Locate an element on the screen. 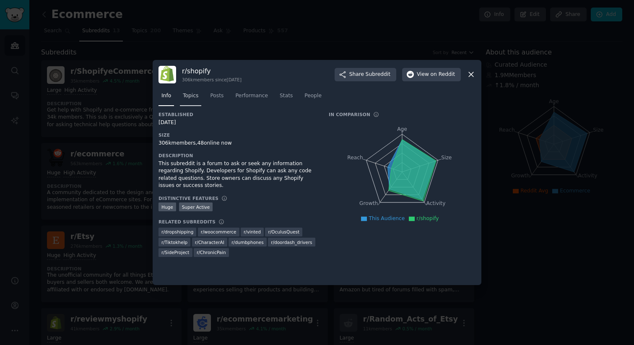 The image size is (634, 345). h3: In Comparison is located at coordinates (349, 114).